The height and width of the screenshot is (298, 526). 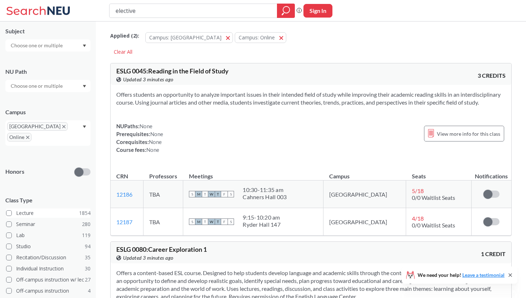 What do you see at coordinates (124, 194) in the screenshot?
I see `a: 12186` at bounding box center [124, 194].